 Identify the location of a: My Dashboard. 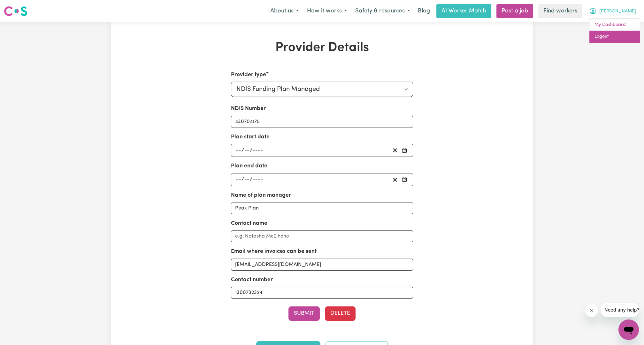
(614, 25).